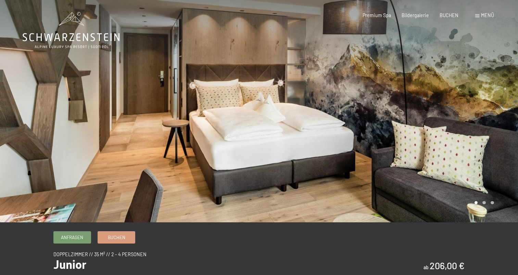  What do you see at coordinates (449, 15) in the screenshot?
I see `a: BUCHEN` at bounding box center [449, 15].